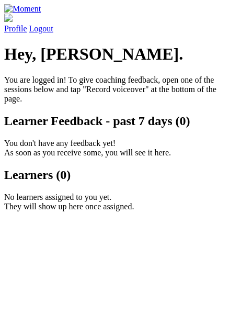 The image size is (229, 315). Describe the element at coordinates (22, 9) in the screenshot. I see `img: Moment` at that location.